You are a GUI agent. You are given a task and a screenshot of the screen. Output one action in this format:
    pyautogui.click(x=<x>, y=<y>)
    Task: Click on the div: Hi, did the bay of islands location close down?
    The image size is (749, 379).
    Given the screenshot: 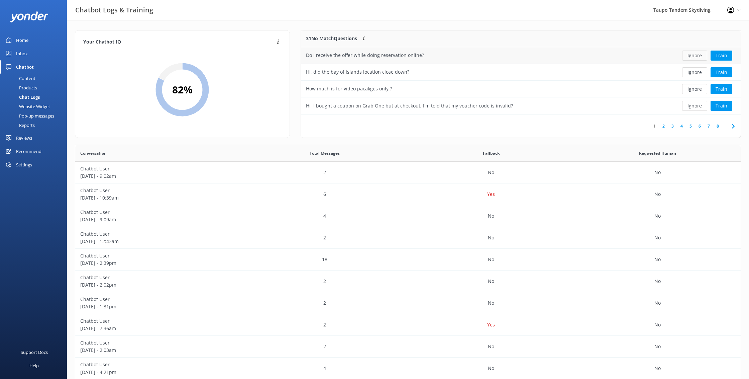 What is the action you would take?
    pyautogui.click(x=358, y=72)
    